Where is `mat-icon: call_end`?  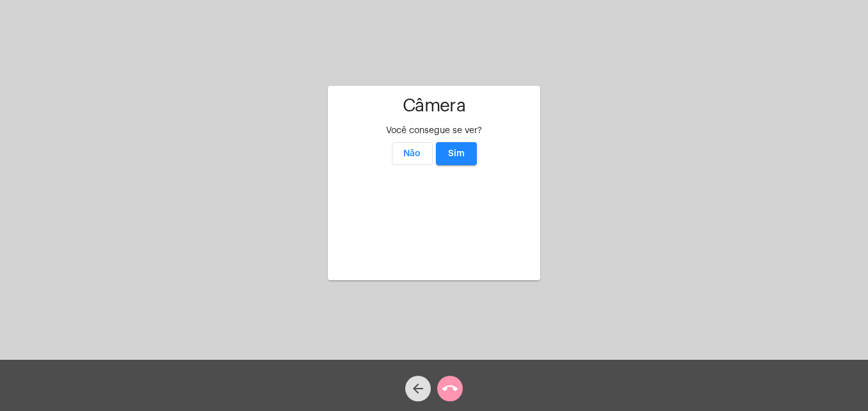
mat-icon: call_end is located at coordinates (450, 389).